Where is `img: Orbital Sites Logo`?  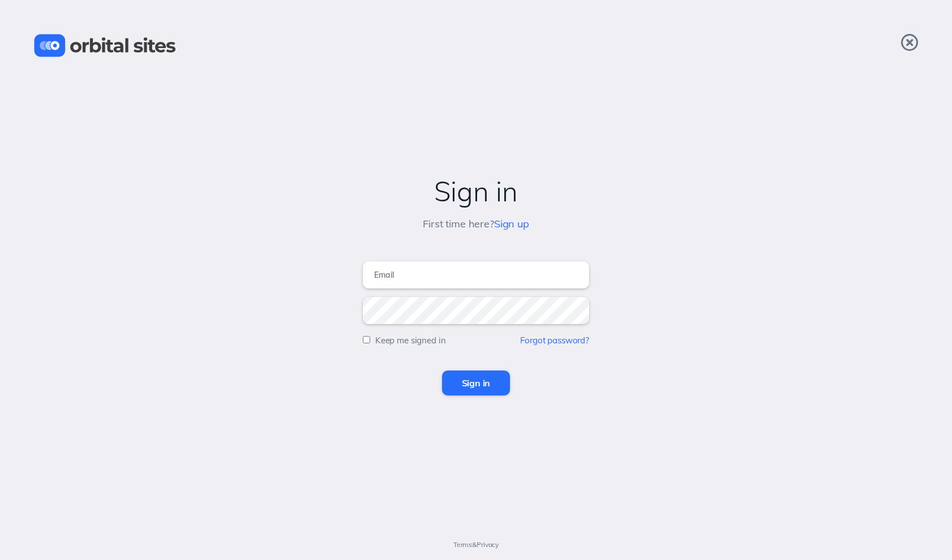 img: Orbital Sites Logo is located at coordinates (105, 46).